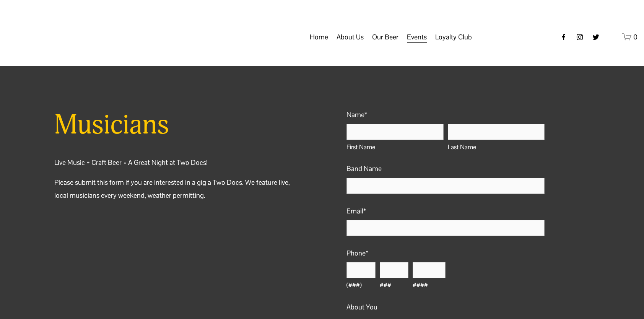 Image resolution: width=644 pixels, height=319 pixels. Describe the element at coordinates (497, 132) in the screenshot. I see `input: Last Name` at that location.